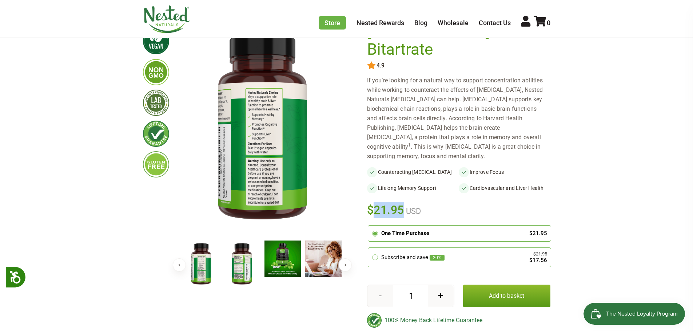 This screenshot has height=332, width=693. I want to click on li: Lifelong Memory Support, so click(413, 188).